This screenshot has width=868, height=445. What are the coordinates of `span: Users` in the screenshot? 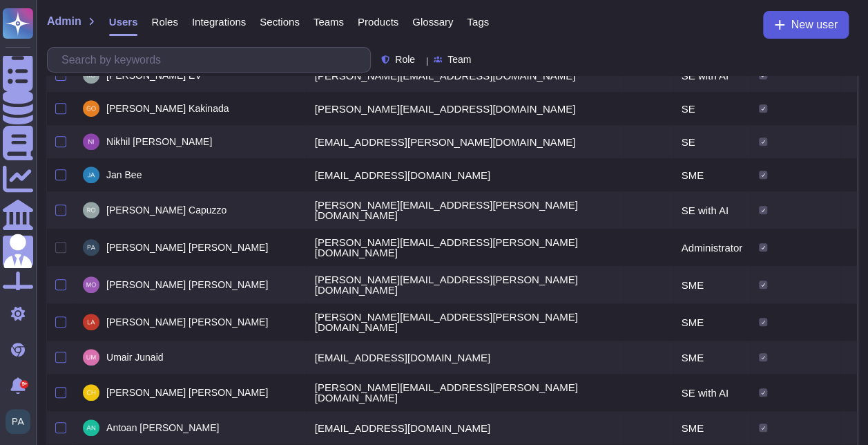 It's located at (123, 21).